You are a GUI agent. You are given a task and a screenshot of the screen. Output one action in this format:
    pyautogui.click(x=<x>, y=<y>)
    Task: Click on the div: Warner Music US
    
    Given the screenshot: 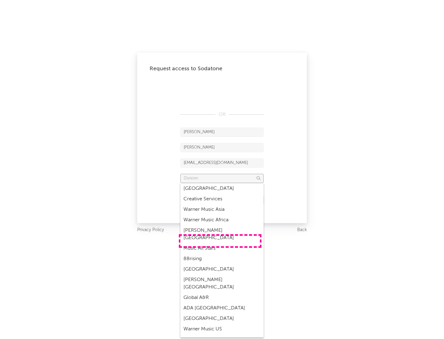 What is the action you would take?
    pyautogui.click(x=222, y=329)
    